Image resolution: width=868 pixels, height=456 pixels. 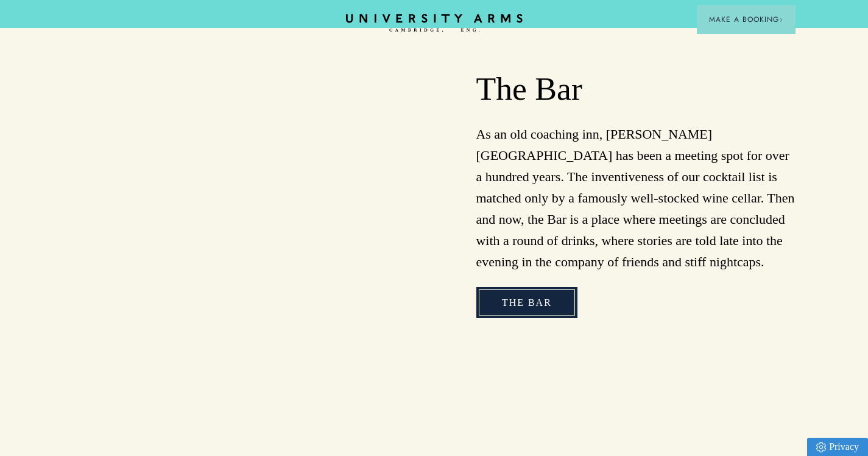 What do you see at coordinates (746, 20) in the screenshot?
I see `span: Make a Booking` at bounding box center [746, 20].